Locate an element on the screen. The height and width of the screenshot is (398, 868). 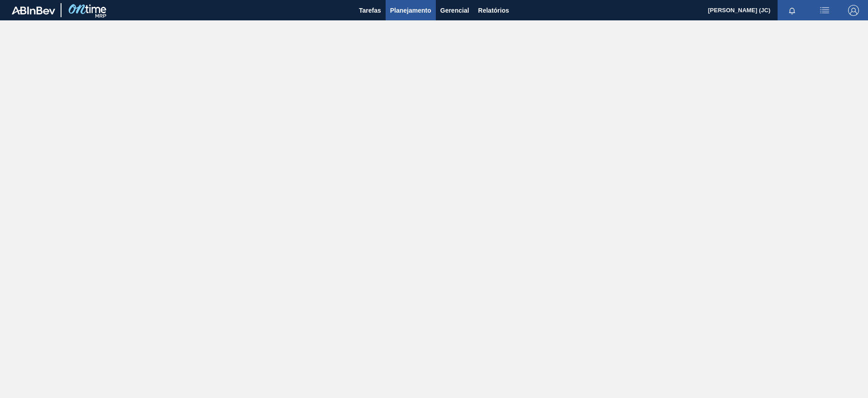
span: Relatórios is located at coordinates (494, 11).